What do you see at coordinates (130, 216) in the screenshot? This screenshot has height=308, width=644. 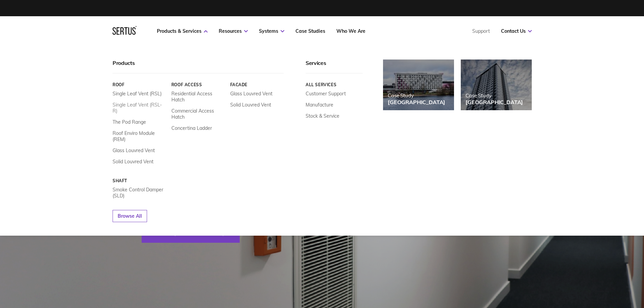 I see `a: Browse All` at bounding box center [130, 216].